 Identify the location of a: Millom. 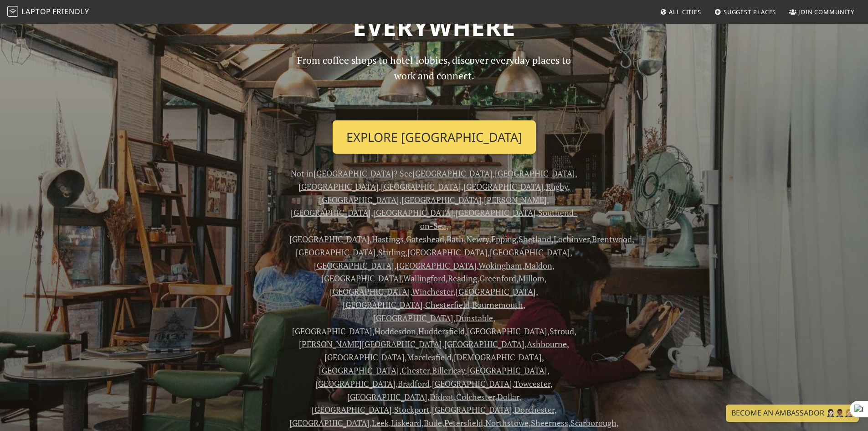
(531, 278).